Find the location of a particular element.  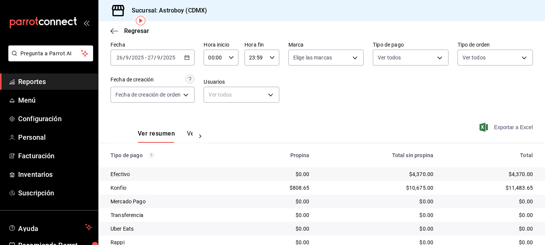

button: Exportar a Excel is located at coordinates (507, 127).